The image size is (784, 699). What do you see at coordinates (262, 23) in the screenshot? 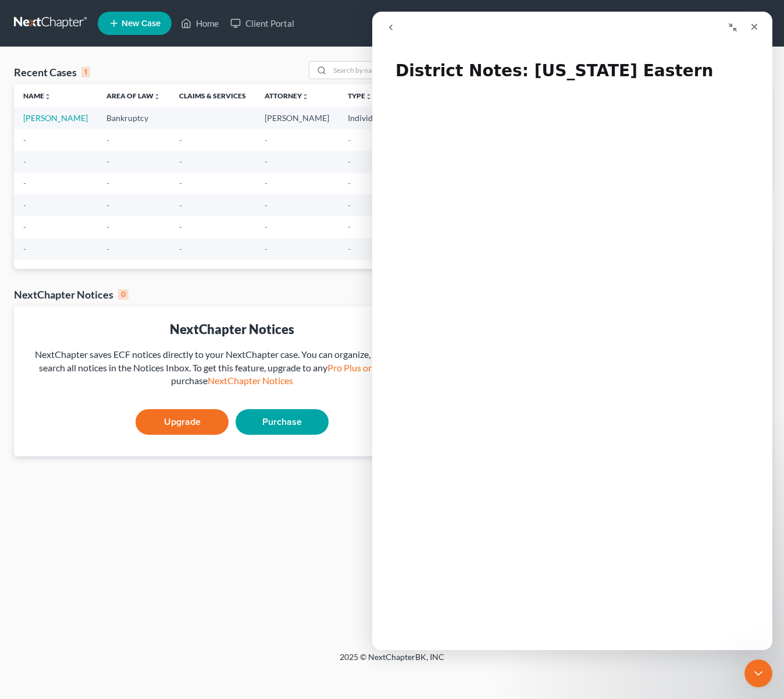
I see `a: Client Portal` at bounding box center [262, 23].